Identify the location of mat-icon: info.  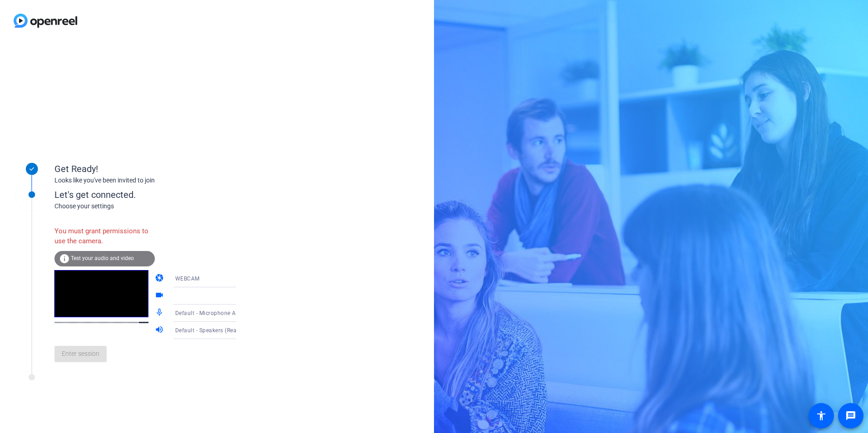
(65, 259).